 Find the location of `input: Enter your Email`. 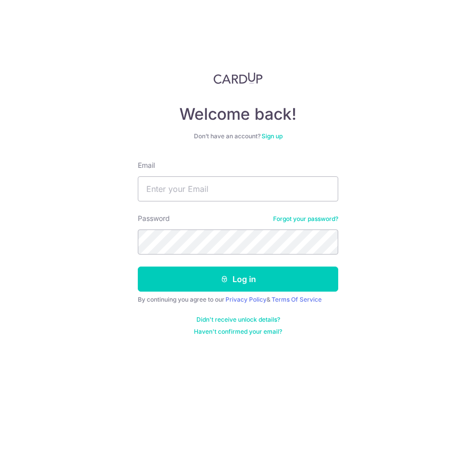

input: Enter your Email is located at coordinates (238, 189).